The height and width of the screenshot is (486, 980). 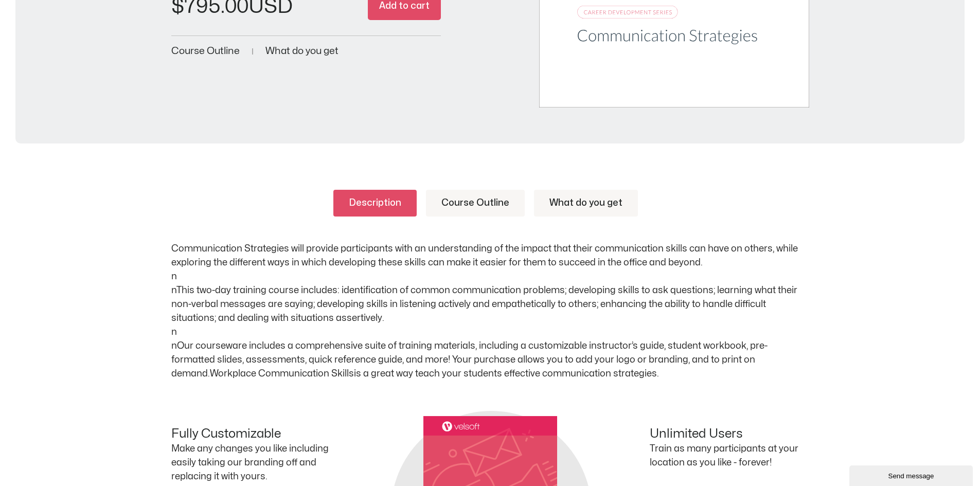 What do you see at coordinates (61, 12) in the screenshot?
I see `div: Send message` at bounding box center [61, 12].